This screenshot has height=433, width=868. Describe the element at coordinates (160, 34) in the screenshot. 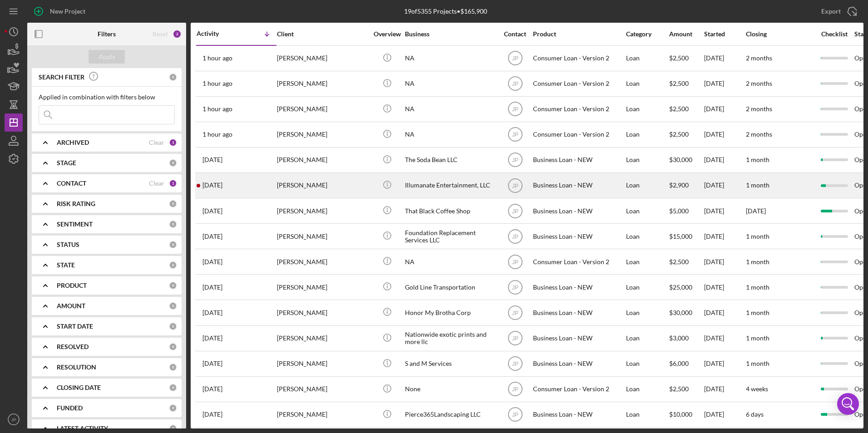

I see `div: Reset` at that location.